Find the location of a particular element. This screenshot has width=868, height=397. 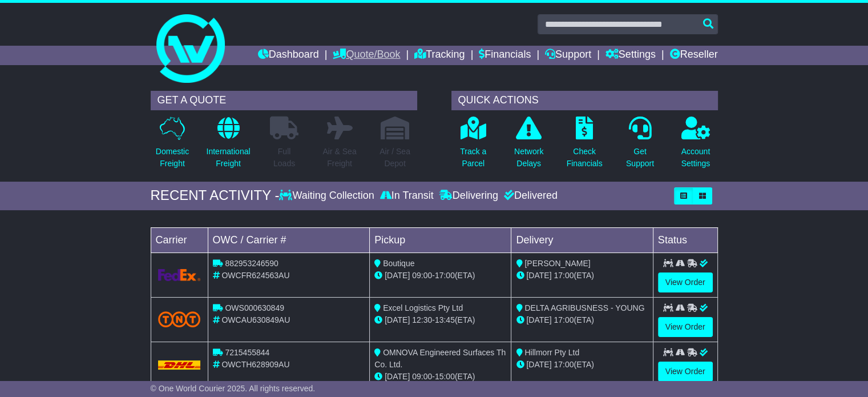

div: Waiting Collection is located at coordinates (328, 196).